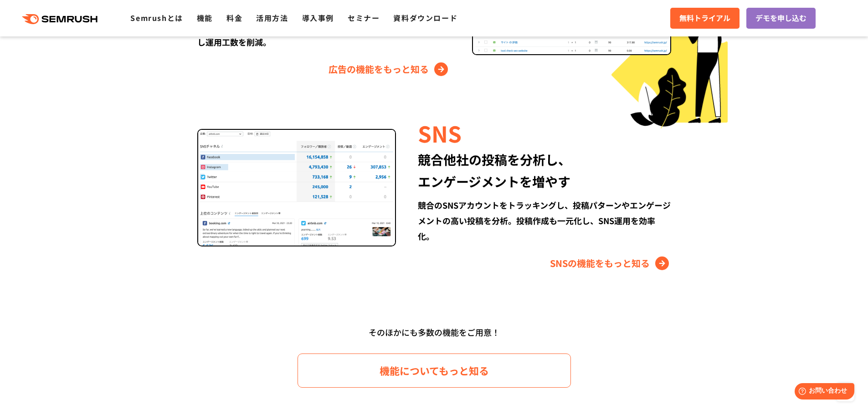  Describe the element at coordinates (611, 263) in the screenshot. I see `a: SNSの機能をもっと知る` at that location.